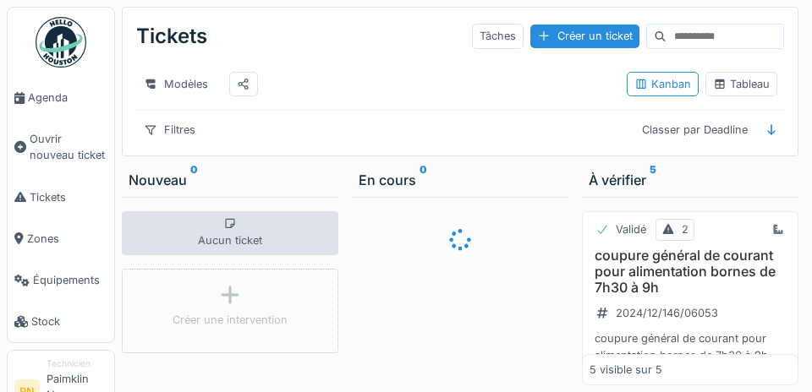  Describe the element at coordinates (584, 36) in the screenshot. I see `div: Créer un ticket` at that location.